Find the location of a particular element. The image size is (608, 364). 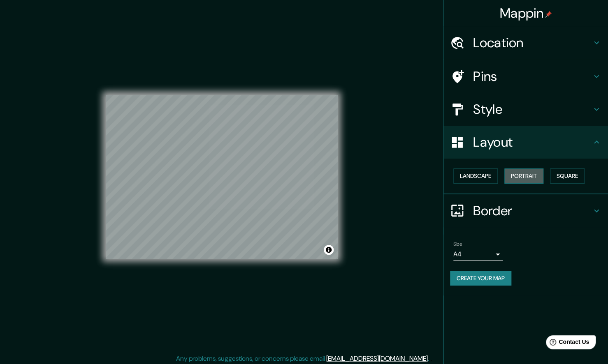

h4: Layout is located at coordinates (532, 142).